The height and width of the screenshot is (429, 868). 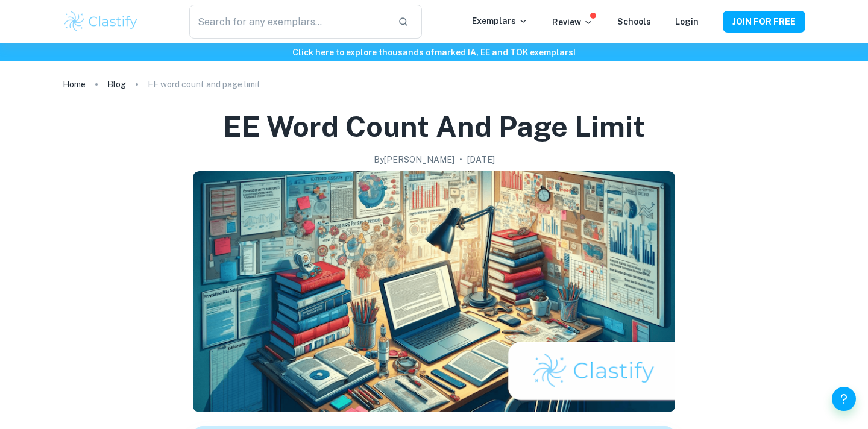 What do you see at coordinates (100, 22) in the screenshot?
I see `img: Clastify logo` at bounding box center [100, 22].